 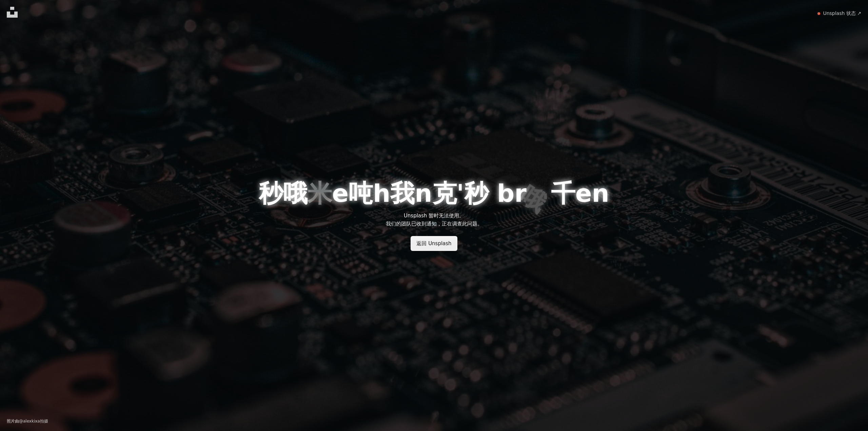 I want to click on font: Unsplash 状态, so click(x=840, y=14).